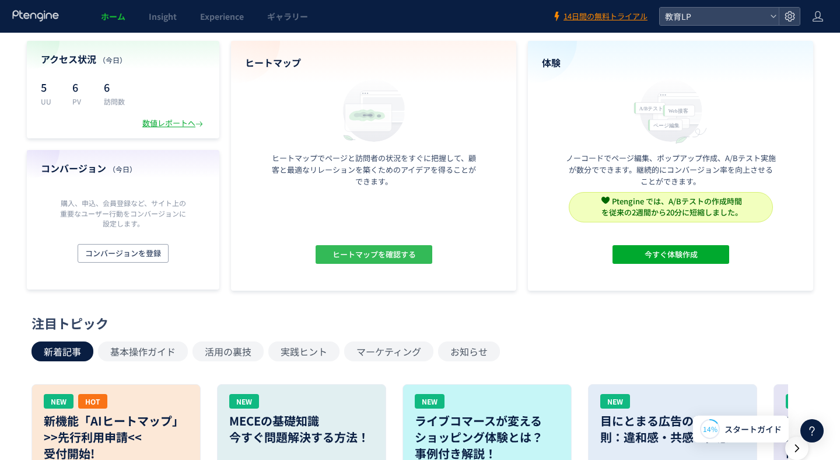 This screenshot has width=840, height=460. What do you see at coordinates (222, 16) in the screenshot?
I see `span: Experience` at bounding box center [222, 16].